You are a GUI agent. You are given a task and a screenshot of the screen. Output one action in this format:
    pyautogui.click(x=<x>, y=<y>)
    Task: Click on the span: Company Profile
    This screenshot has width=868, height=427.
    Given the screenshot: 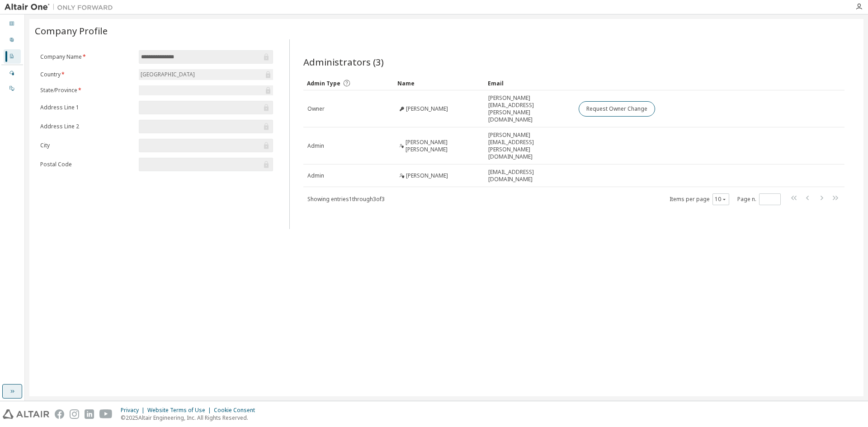 What is the action you would take?
    pyautogui.click(x=71, y=31)
    